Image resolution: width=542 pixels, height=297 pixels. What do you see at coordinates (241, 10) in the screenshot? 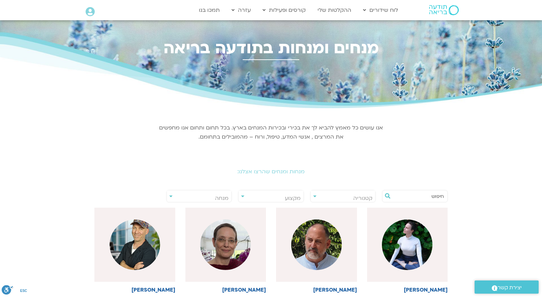
I see `a: עזרה` at bounding box center [241, 10].